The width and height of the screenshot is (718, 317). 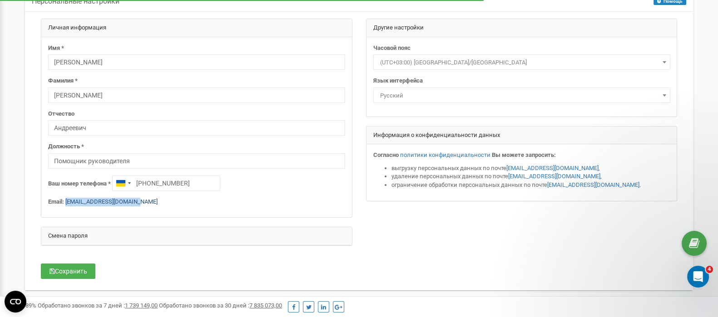 I want to click on div: Информация о конфиденциальности данных, so click(x=522, y=136).